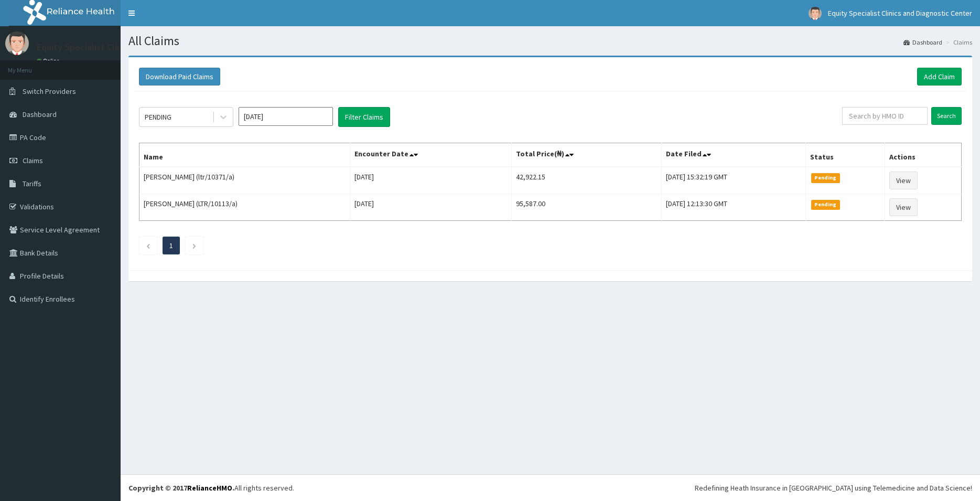  I want to click on strong: Copyright © 2017 ., so click(182, 487).